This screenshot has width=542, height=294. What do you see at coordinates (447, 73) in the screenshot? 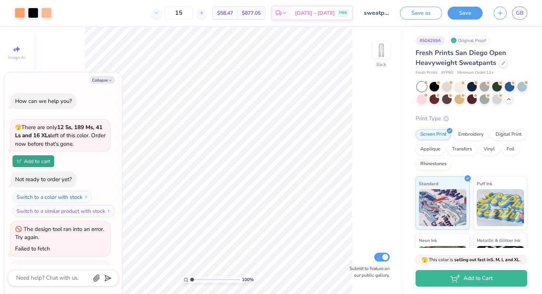
I see `span: # FP90` at bounding box center [447, 73].